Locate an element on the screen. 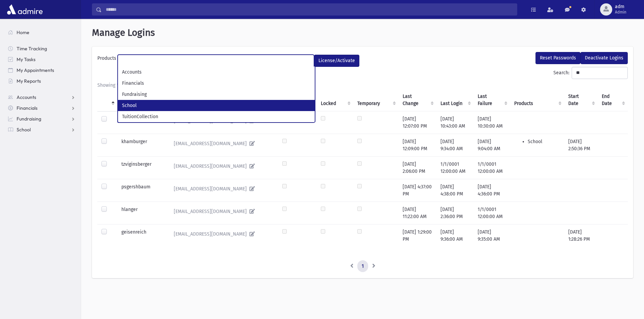 This screenshot has width=644, height=319. th: Products : activate to sort column ascending is located at coordinates (537, 100).